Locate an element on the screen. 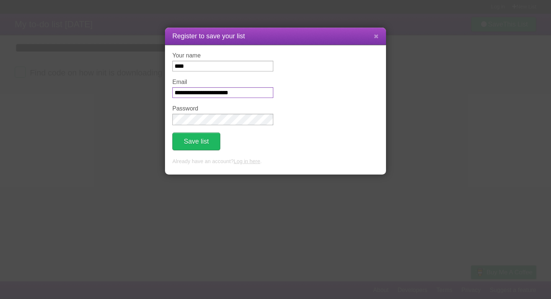  label: Email is located at coordinates (223, 82).